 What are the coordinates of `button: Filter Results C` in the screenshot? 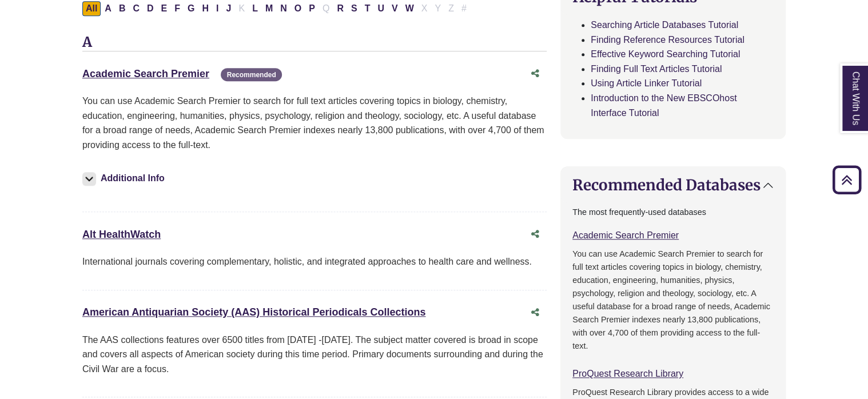 It's located at (136, 8).